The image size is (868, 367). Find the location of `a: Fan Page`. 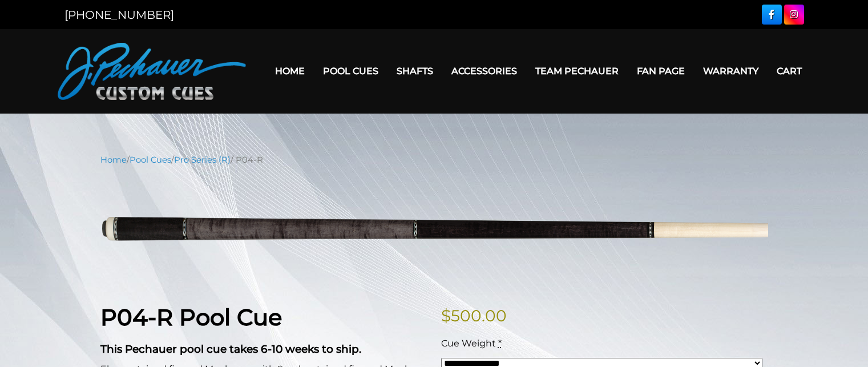

a: Fan Page is located at coordinates (661, 71).